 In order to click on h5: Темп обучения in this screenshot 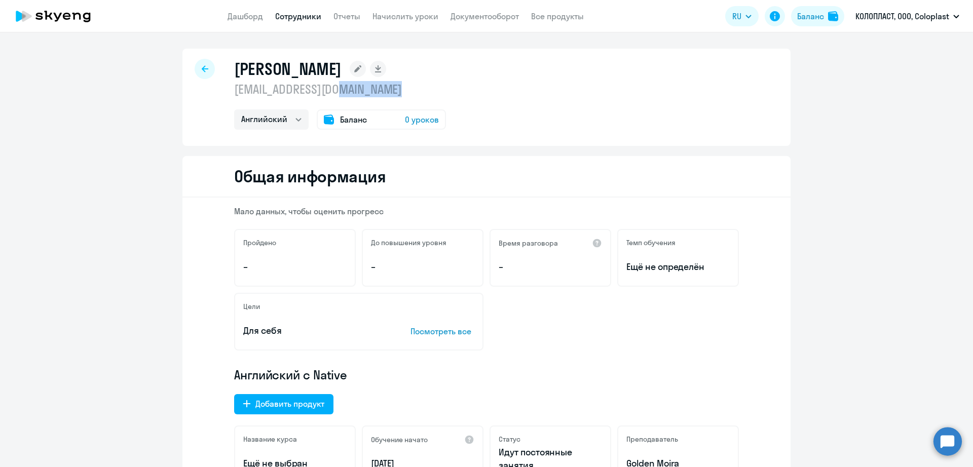, I will do `click(651, 243)`.